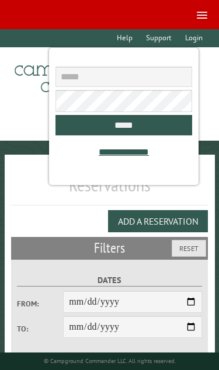  I want to click on img: Campground Commander, so click(84, 75).